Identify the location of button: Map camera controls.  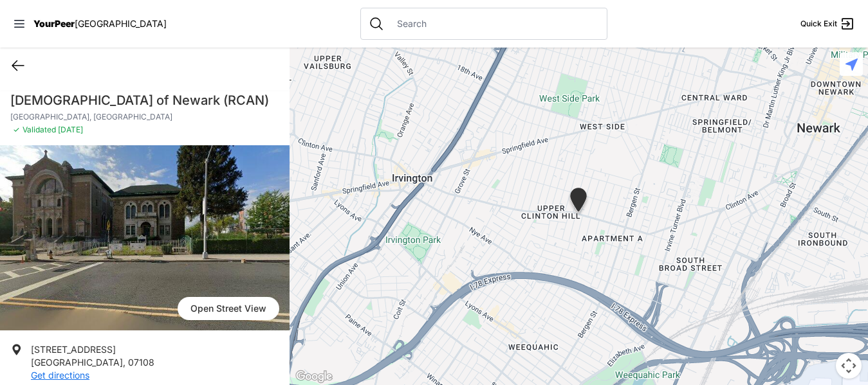
(848, 366).